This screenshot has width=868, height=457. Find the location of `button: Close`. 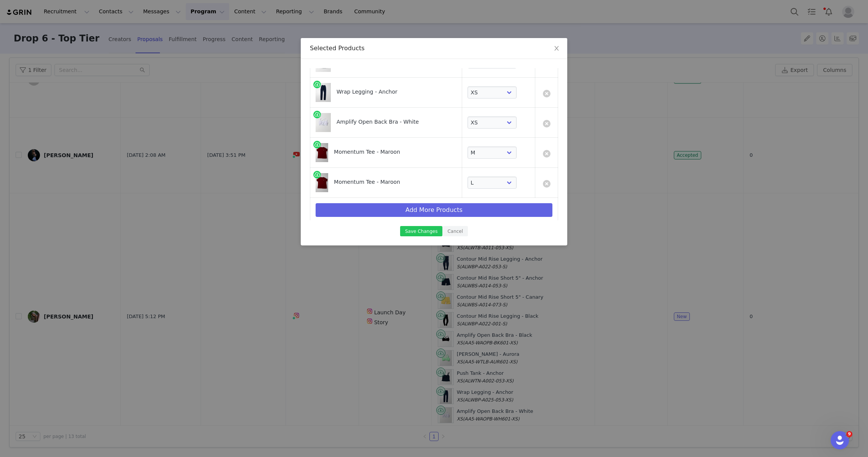

button: Close is located at coordinates (557, 49).